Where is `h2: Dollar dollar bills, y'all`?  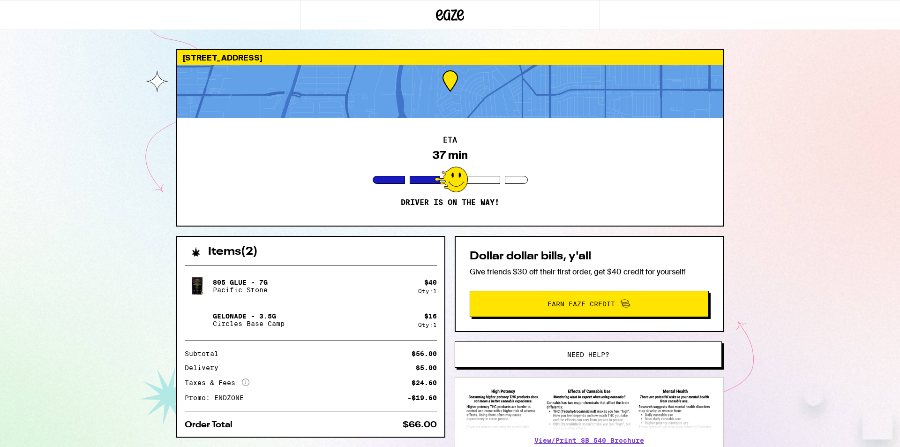 h2: Dollar dollar bills, y'all is located at coordinates (589, 256).